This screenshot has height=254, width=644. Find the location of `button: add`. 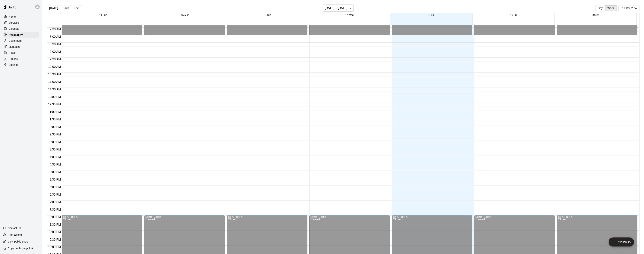

button: add is located at coordinates (621, 242).